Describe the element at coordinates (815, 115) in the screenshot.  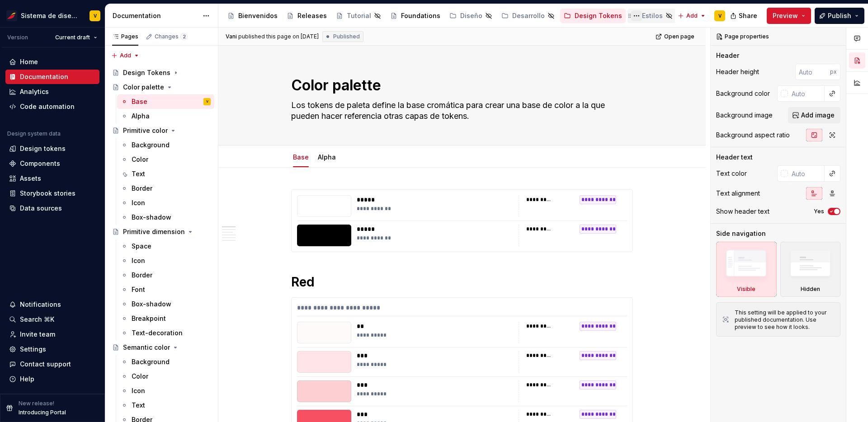
I see `button: Add image` at that location.